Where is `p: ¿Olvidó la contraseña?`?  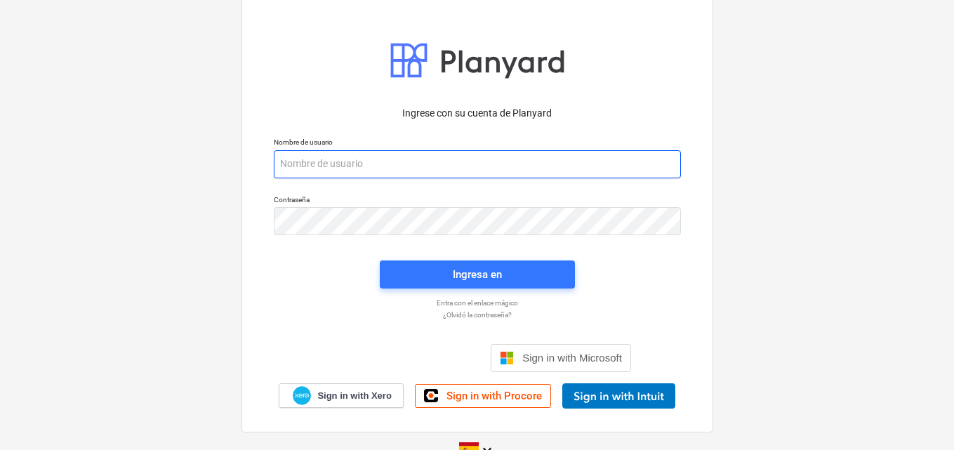
p: ¿Olvidó la contraseña? is located at coordinates (478, 315).